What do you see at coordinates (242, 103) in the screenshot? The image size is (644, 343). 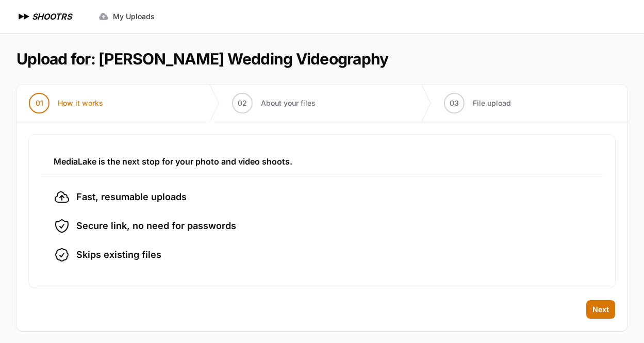 I see `span: 02` at bounding box center [242, 103].